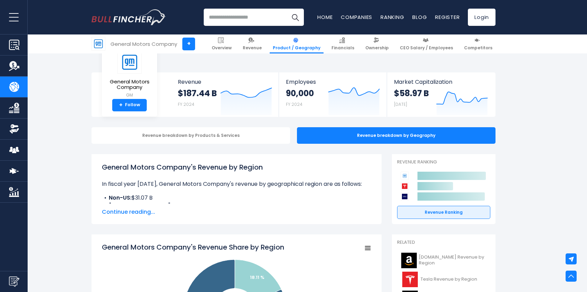 The width and height of the screenshot is (587, 292). I want to click on a: +Follow, so click(129, 105).